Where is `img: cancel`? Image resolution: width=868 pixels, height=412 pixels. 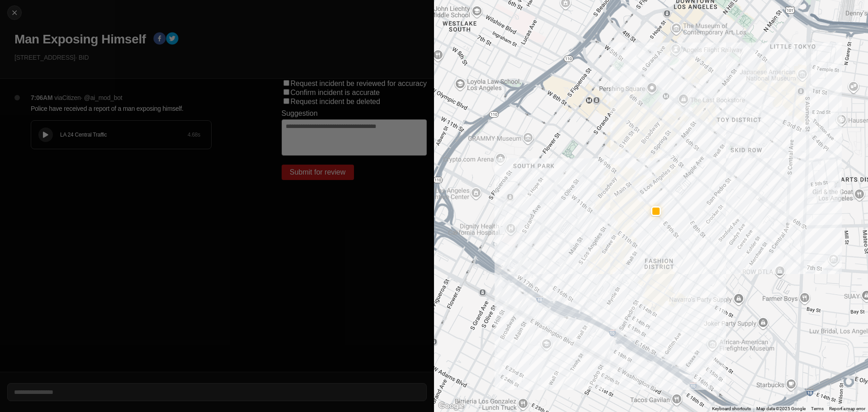
img: cancel is located at coordinates (14, 13).